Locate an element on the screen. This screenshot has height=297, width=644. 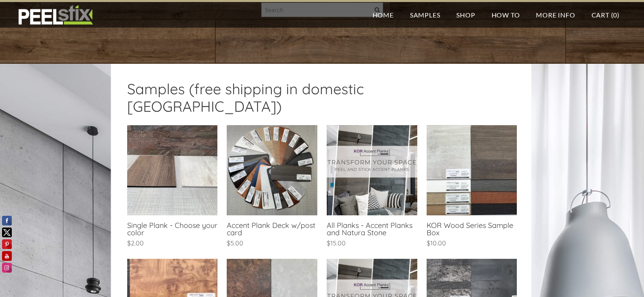
span: 0 is located at coordinates (615, 15).